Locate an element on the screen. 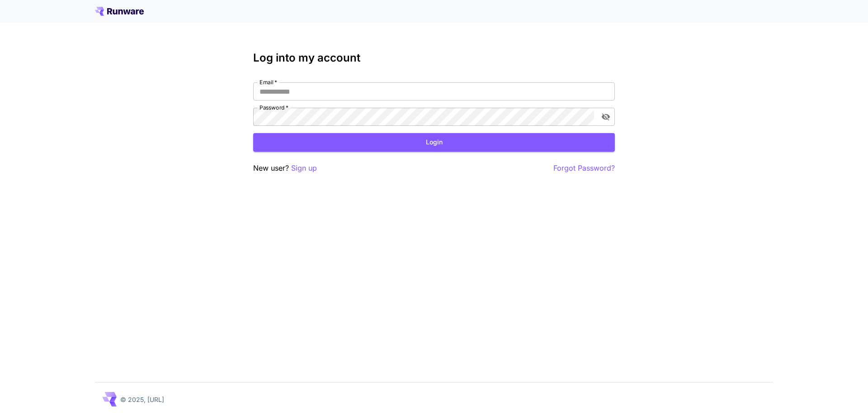 Image resolution: width=868 pixels, height=416 pixels. label: Email is located at coordinates (268, 82).